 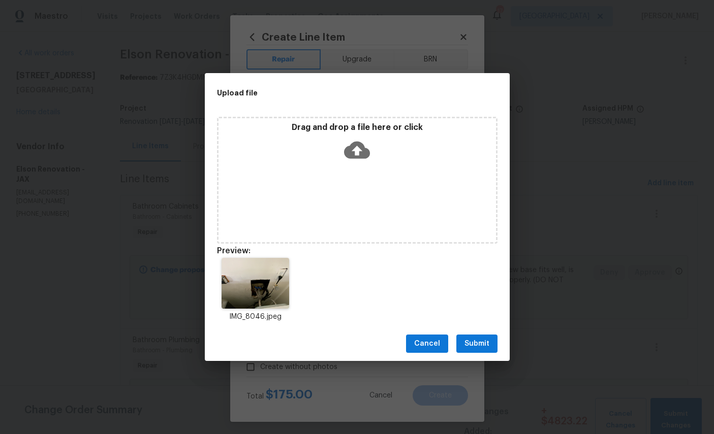 I want to click on span: Cancel, so click(x=427, y=344).